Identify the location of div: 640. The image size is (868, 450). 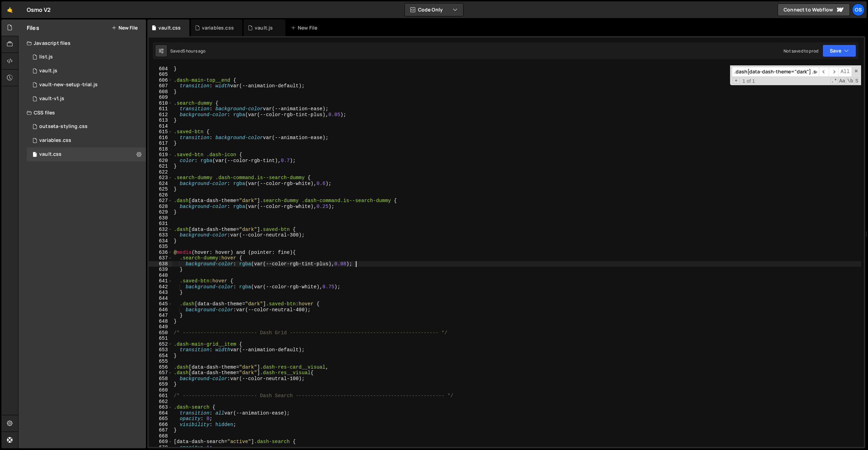
(160, 275).